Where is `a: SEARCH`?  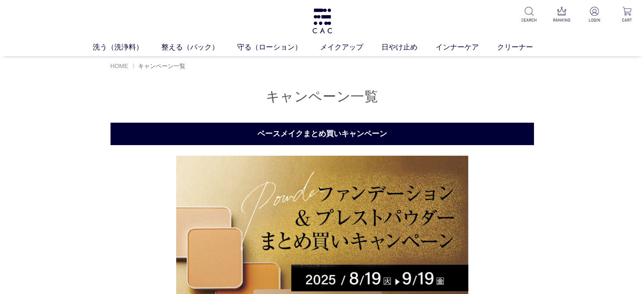
a: SEARCH is located at coordinates (529, 15).